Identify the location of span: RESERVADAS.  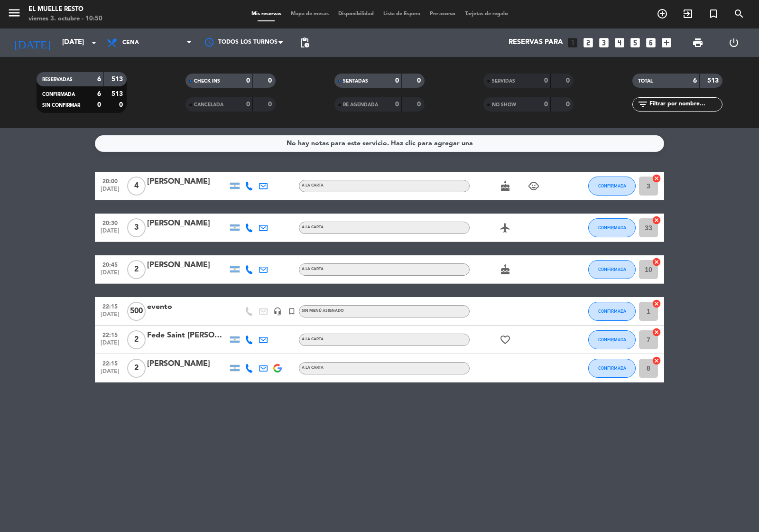
(58, 80).